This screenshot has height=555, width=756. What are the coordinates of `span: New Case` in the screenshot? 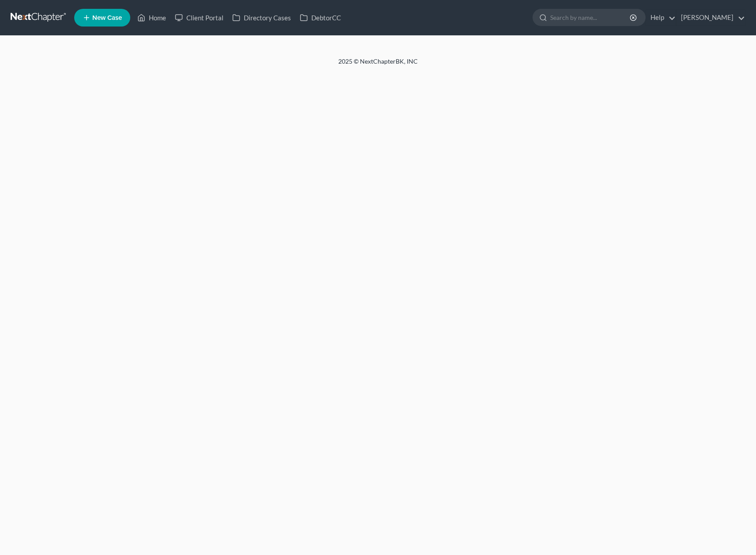 It's located at (107, 17).